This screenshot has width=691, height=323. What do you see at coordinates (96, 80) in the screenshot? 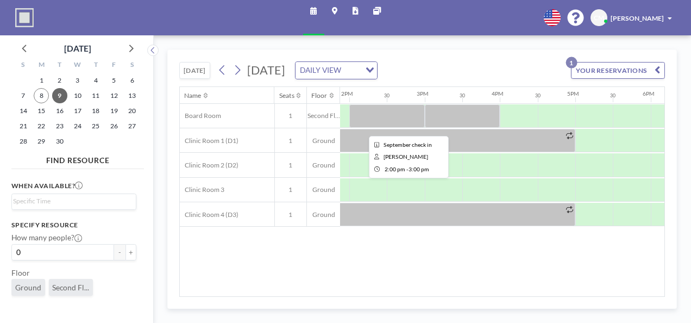
I see `span: Thursday, September 4, 2025` at bounding box center [96, 80].